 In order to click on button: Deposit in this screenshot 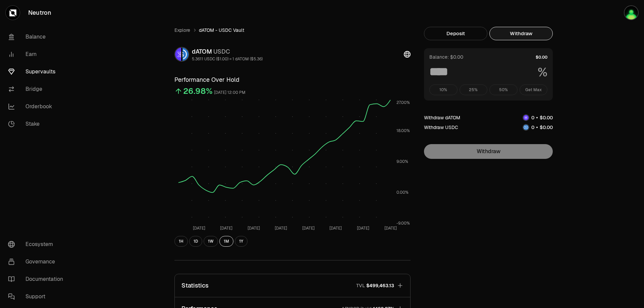, I will do `click(456, 34)`.